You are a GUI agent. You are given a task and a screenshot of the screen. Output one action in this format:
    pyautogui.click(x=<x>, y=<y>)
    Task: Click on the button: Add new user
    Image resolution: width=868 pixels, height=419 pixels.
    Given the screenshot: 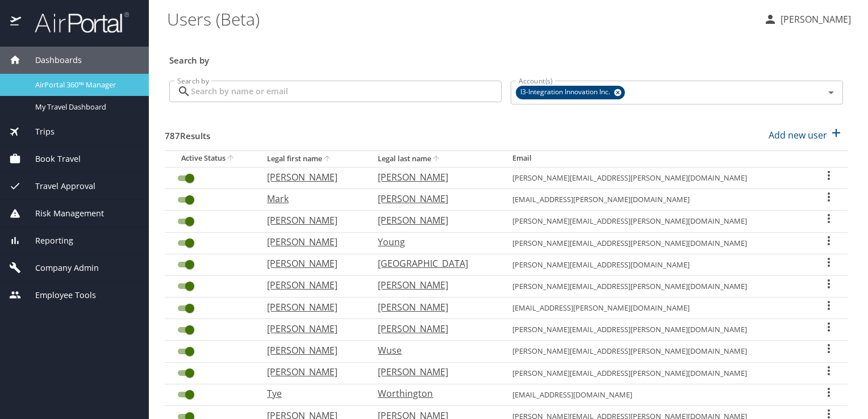 What is the action you would take?
    pyautogui.click(x=805, y=135)
    